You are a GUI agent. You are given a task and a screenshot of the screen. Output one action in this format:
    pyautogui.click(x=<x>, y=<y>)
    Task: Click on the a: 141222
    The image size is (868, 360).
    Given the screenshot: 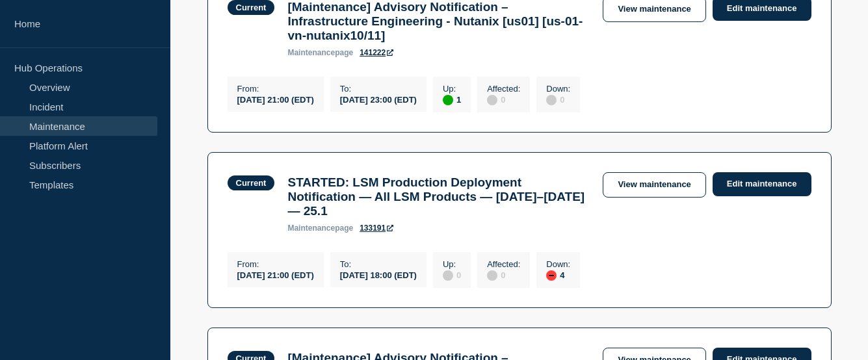 What is the action you would take?
    pyautogui.click(x=376, y=53)
    